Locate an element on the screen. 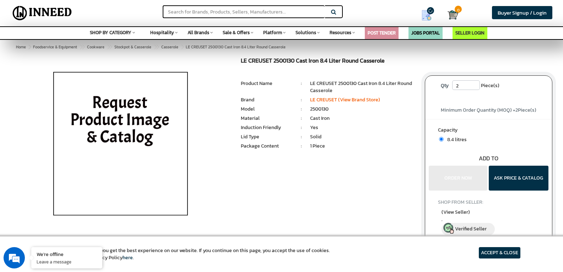 Image resolution: width=563 pixels, height=272 pixels. span: (View Seller) is located at coordinates (456, 212).